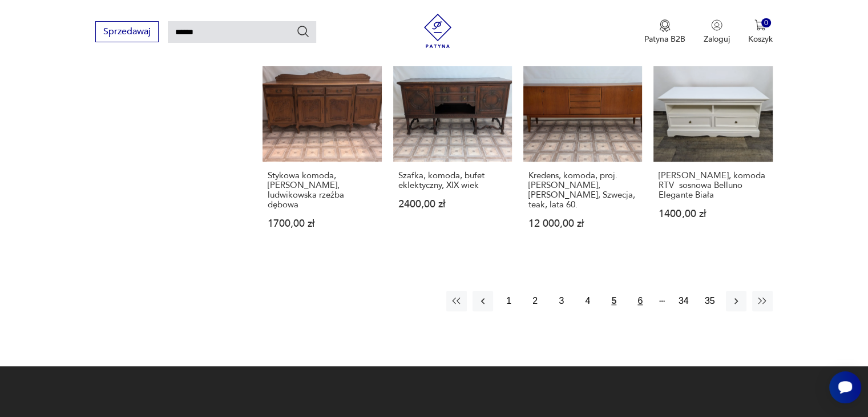 The width and height of the screenshot is (868, 417). Describe the element at coordinates (665, 32) in the screenshot. I see `a: Ikona medaluPatyna B2B` at that location.